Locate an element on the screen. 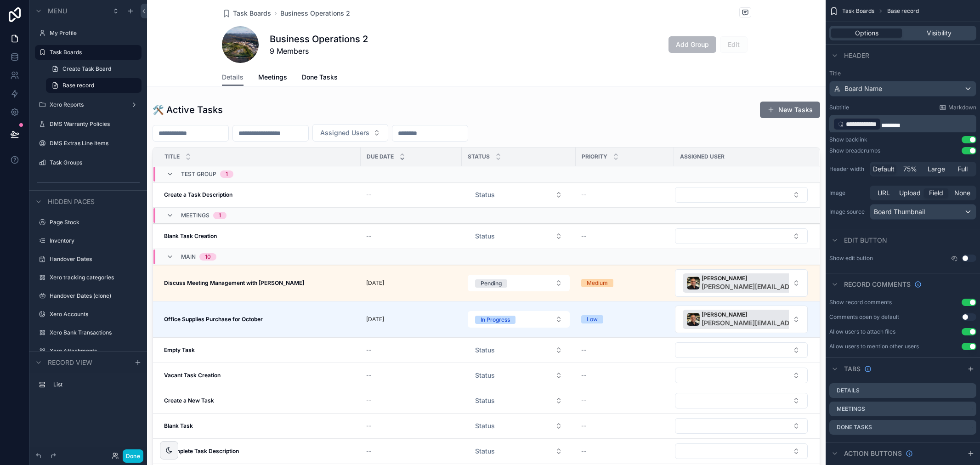  a: DMS Extras Line Items is located at coordinates (94, 143).